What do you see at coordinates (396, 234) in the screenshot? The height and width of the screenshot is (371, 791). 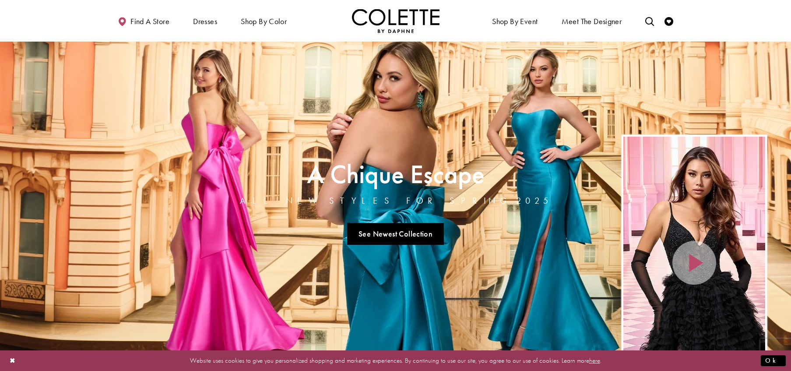 I see `a: See Newest Collection A Chique Escape All New Styles For Spring 2025` at bounding box center [396, 234].